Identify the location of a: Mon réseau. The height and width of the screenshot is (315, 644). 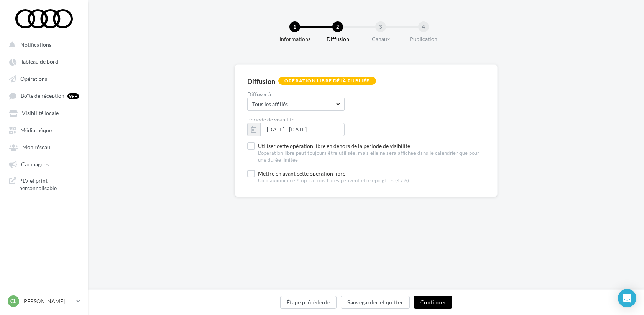
(44, 147).